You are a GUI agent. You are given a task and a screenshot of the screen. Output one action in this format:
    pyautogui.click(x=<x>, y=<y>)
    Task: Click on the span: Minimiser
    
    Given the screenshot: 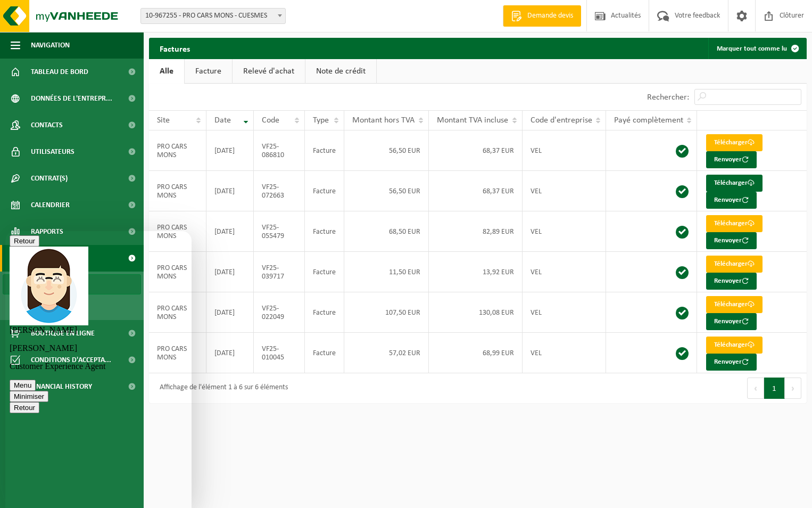 What is the action you would take?
    pyautogui.click(x=23, y=165)
    